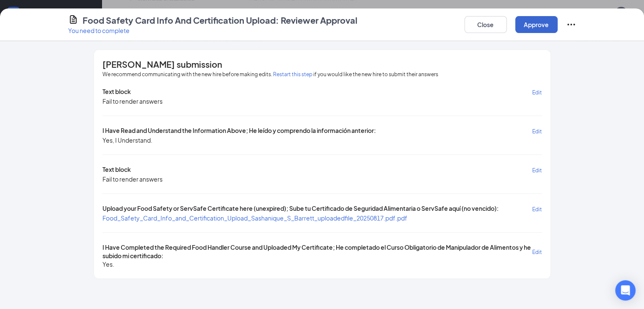  I want to click on span: I Have Read and Understand the Information Above; He leído y comprendo la información anterior:, so click(239, 131).